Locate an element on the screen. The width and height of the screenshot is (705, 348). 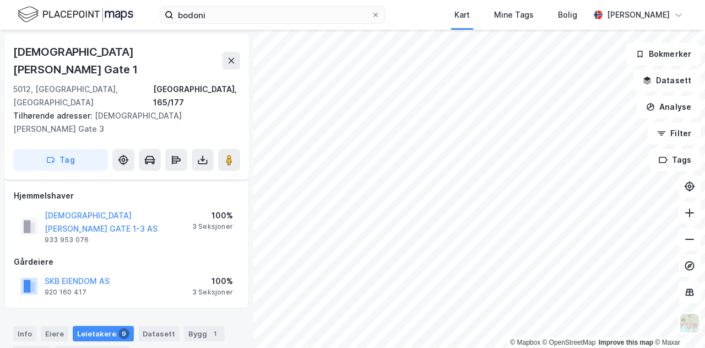
div: Kontrollprogram for chat is located at coordinates (677, 321).